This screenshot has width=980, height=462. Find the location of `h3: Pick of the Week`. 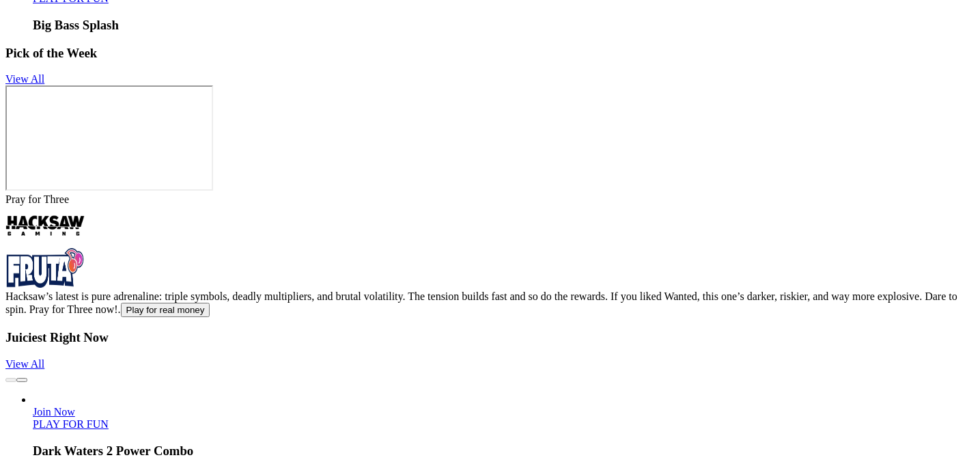

h3: Pick of the Week is located at coordinates (490, 53).